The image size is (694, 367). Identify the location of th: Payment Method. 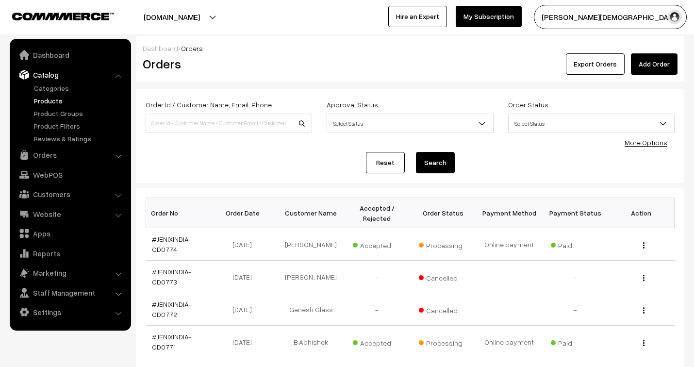
(509, 213).